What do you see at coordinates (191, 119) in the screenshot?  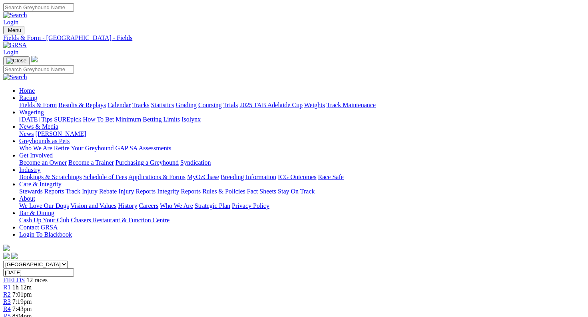 I see `a: Isolynx` at bounding box center [191, 119].